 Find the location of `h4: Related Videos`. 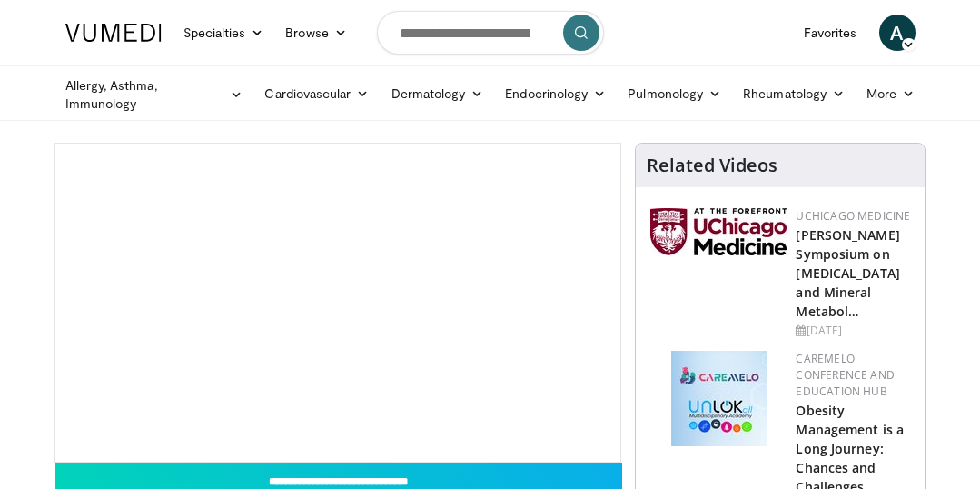

h4: Related Videos is located at coordinates (712, 166).